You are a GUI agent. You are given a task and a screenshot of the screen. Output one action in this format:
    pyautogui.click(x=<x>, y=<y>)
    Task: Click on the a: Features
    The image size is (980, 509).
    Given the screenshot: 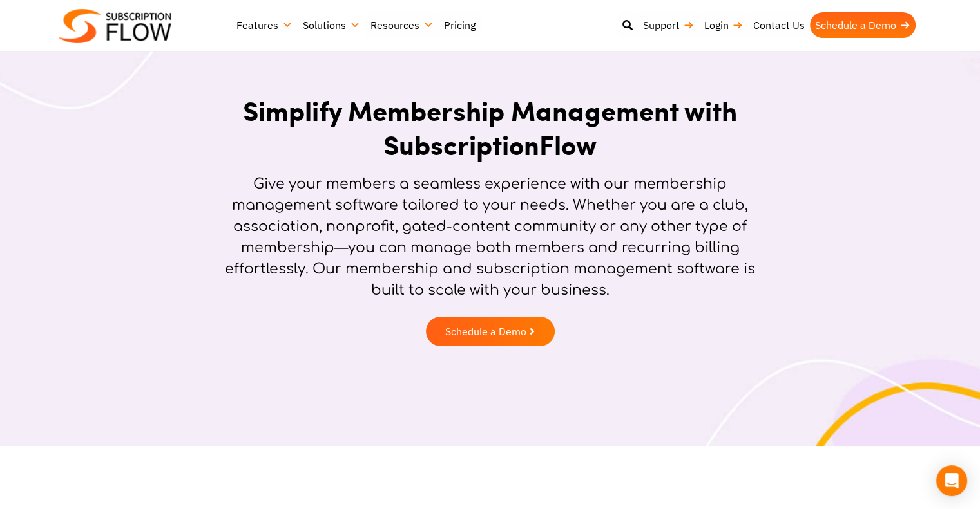 What is the action you would take?
    pyautogui.click(x=264, y=25)
    